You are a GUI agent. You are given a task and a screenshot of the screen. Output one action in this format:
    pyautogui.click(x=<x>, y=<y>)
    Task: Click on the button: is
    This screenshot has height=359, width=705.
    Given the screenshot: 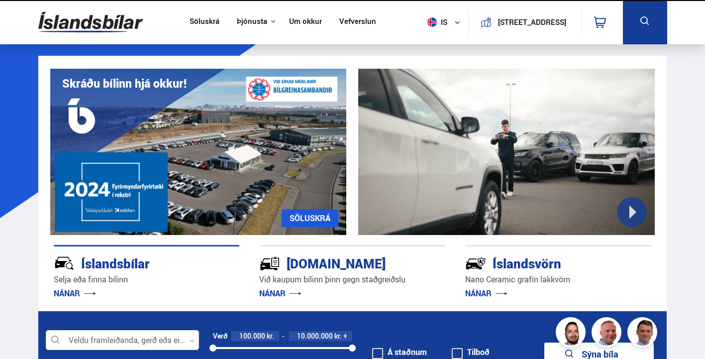 What is the action you would take?
    pyautogui.click(x=446, y=22)
    